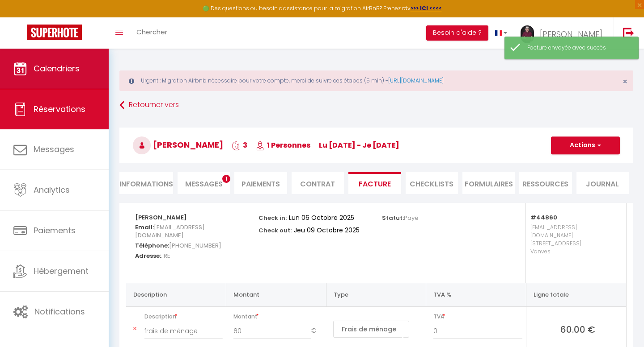 This screenshot has width=644, height=347. Describe the element at coordinates (275, 230) in the screenshot. I see `p: Check out:` at that location.